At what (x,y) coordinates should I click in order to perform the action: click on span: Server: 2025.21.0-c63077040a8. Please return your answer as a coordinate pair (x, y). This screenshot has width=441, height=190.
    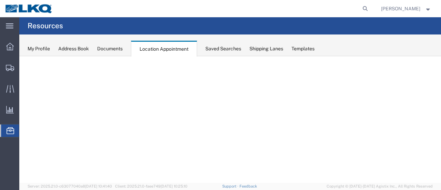
    Looking at the image, I should click on (70, 186).